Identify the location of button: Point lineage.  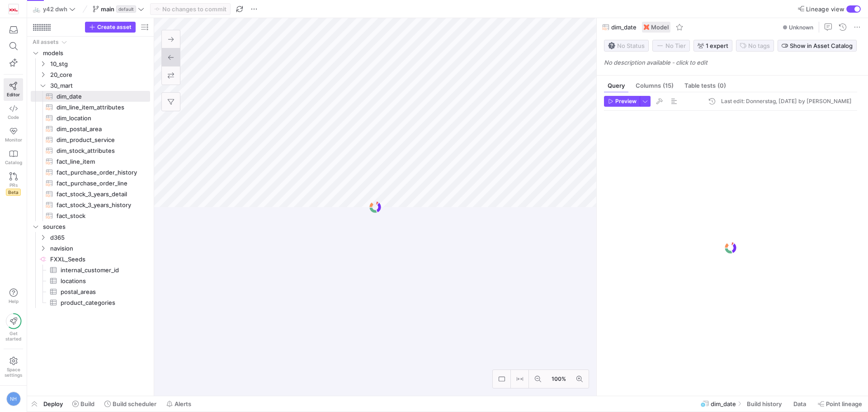
(840, 404).